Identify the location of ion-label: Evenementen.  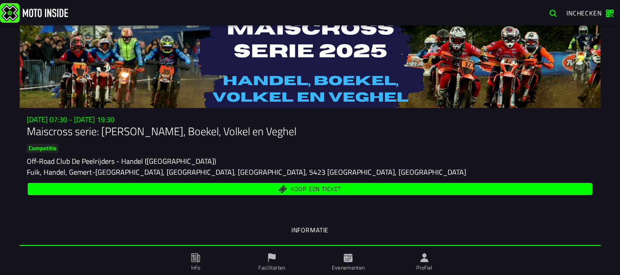
(348, 268).